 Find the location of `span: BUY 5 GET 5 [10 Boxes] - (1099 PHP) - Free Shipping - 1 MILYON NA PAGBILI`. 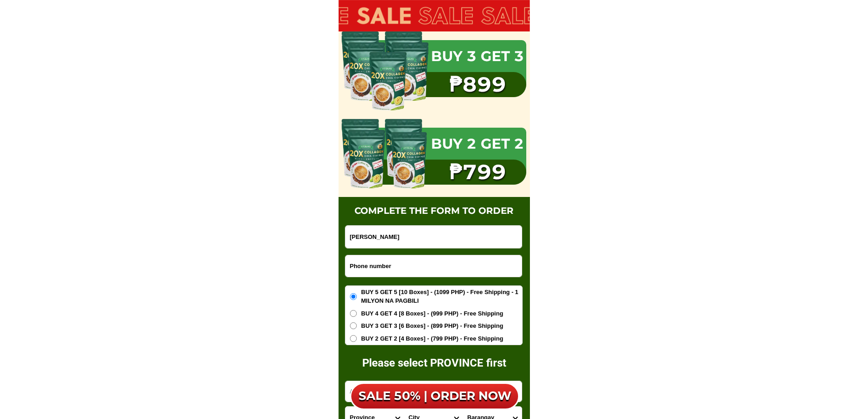

span: BUY 5 GET 5 [10 Boxes] - (1099 PHP) - Free Shipping - 1 MILYON NA PAGBILI is located at coordinates (441, 296).